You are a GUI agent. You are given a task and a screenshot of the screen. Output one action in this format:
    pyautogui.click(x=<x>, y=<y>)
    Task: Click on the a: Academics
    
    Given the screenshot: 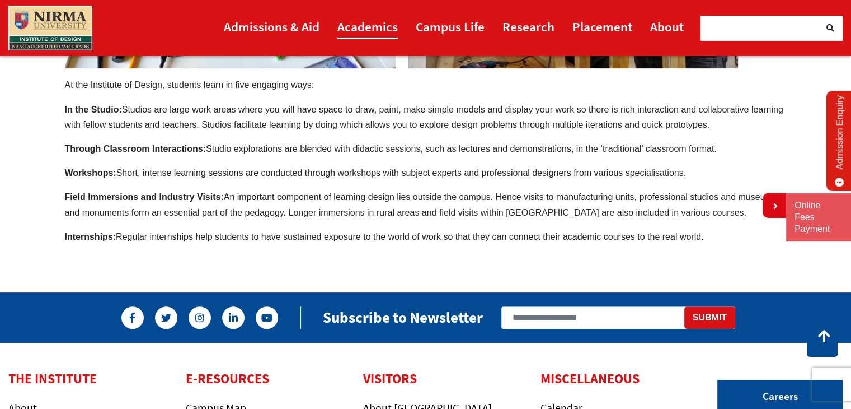 What is the action you would take?
    pyautogui.click(x=368, y=26)
    